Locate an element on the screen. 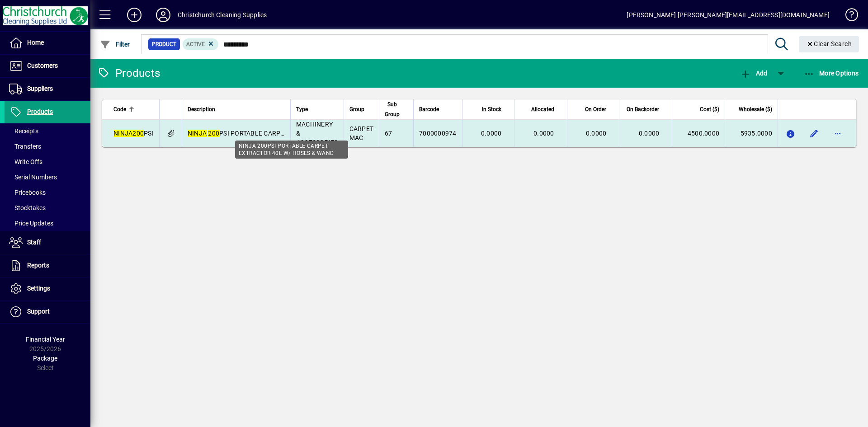 The width and height of the screenshot is (868, 427). span: Add is located at coordinates (753, 73).